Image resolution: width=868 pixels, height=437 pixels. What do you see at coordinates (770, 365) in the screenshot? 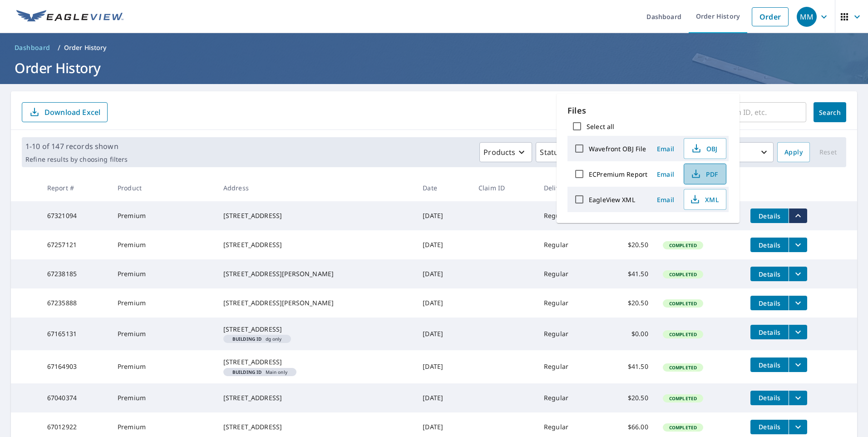
I see `button: detailsBtn-67164903` at bounding box center [770, 365].